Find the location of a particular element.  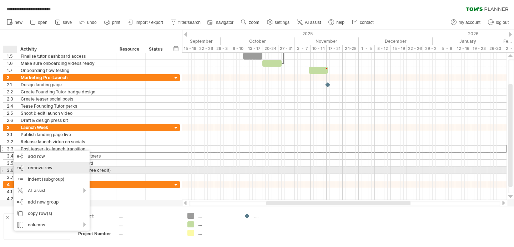

div: 13 - 17 is located at coordinates (254, 49).